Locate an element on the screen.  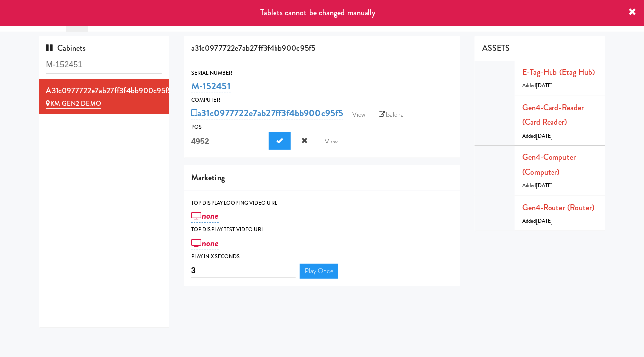
div: Top Display Test Video Url is located at coordinates (322, 230).